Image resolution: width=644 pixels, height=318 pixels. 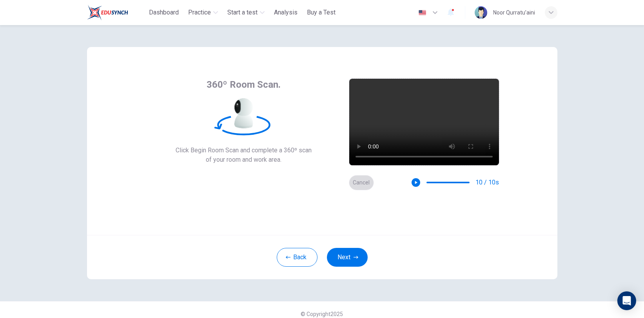 I want to click on img: ELTC logo, so click(x=107, y=12).